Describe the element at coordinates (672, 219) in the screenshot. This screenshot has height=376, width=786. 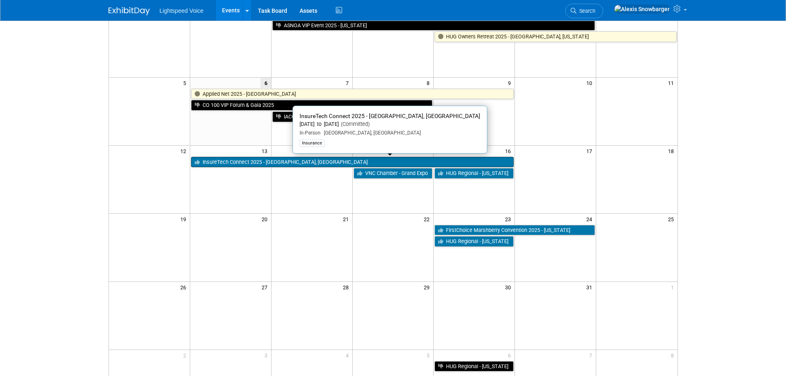
I see `span: 25` at that location.